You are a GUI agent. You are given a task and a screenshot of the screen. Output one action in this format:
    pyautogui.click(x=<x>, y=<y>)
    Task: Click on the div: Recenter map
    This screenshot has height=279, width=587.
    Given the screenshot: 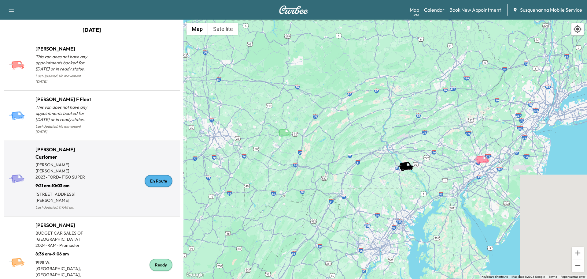 What is the action you would take?
    pyautogui.click(x=577, y=29)
    